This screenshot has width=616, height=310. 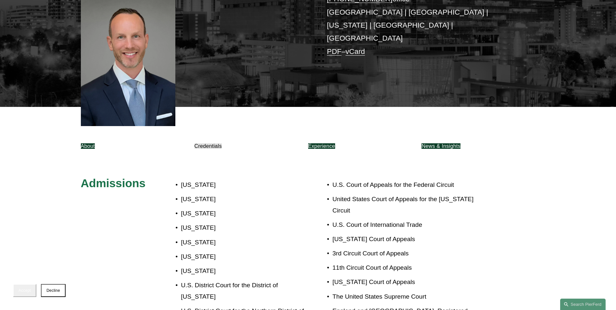 What do you see at coordinates (25, 290) in the screenshot?
I see `button: Accept` at bounding box center [25, 290].